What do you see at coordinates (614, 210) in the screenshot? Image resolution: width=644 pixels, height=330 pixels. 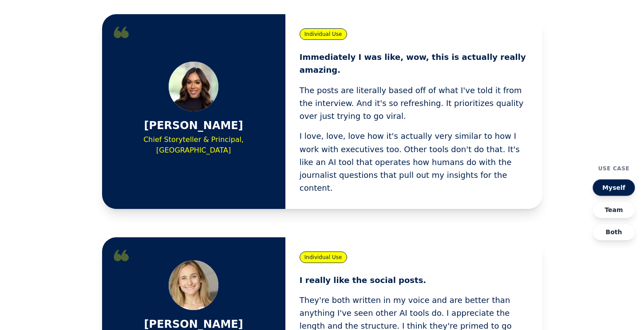 I see `button: Team` at bounding box center [614, 210].